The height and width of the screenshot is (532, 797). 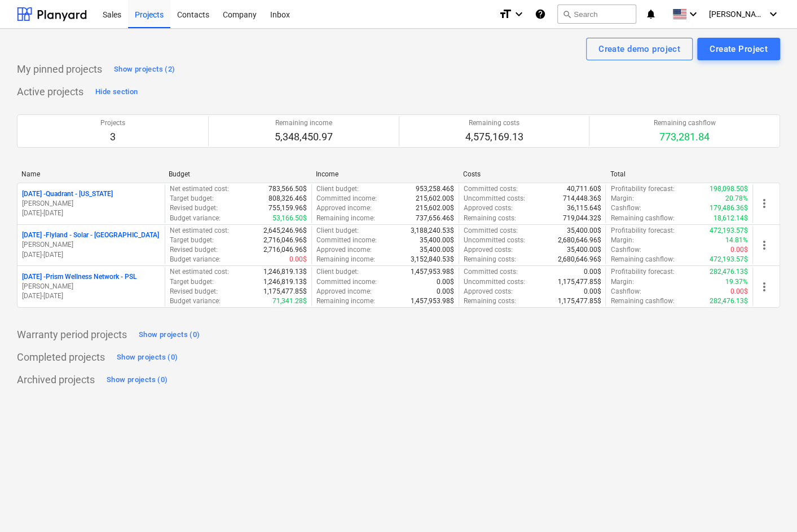 I want to click on i: notifications, so click(x=651, y=14).